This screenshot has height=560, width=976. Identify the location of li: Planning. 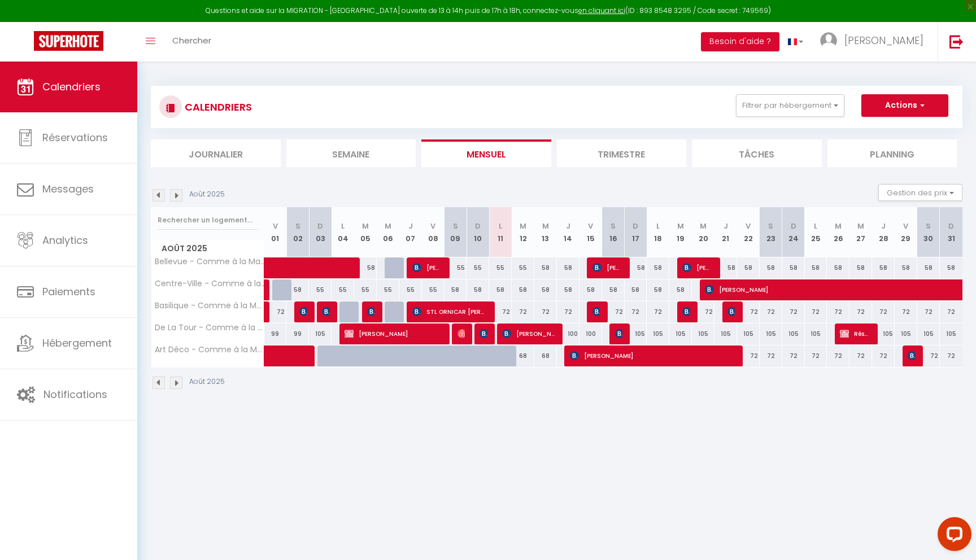
(893, 153).